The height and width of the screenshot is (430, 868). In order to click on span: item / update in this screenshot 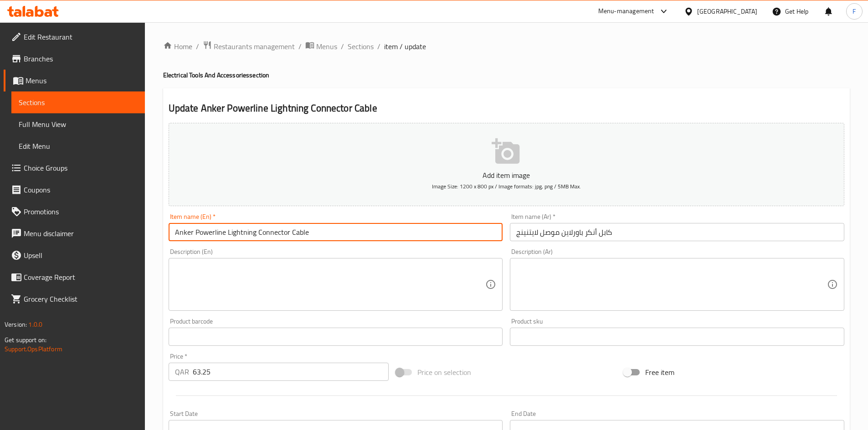, I will do `click(405, 46)`.